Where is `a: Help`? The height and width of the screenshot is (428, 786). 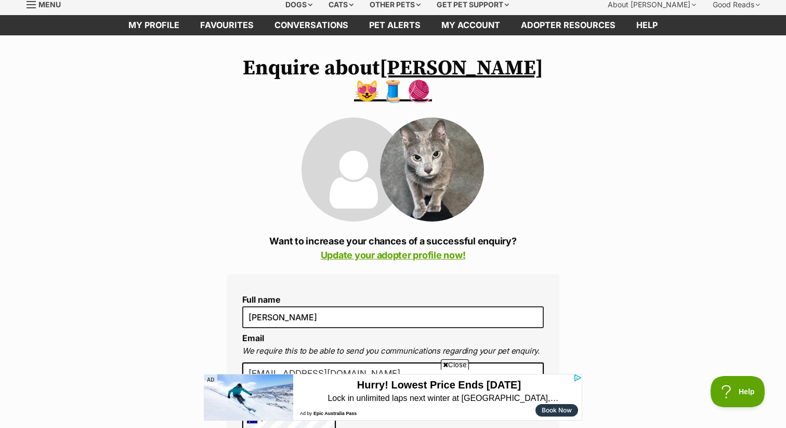 a: Help is located at coordinates (647, 25).